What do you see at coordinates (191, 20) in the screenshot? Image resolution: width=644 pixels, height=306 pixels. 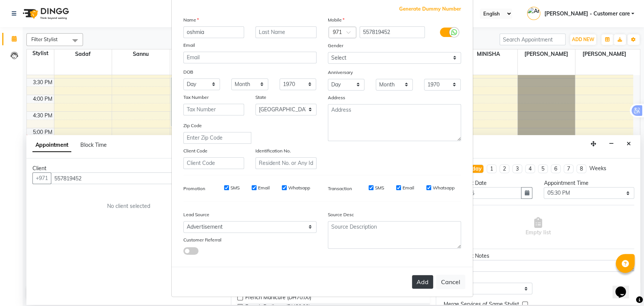 I see `label: Name` at bounding box center [191, 20].